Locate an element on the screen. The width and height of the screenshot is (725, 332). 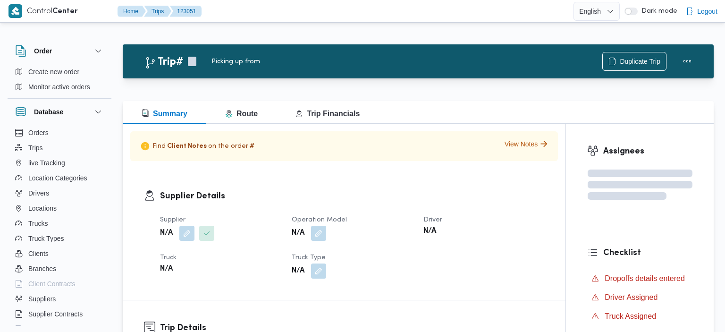
div: Database is located at coordinates (59, 227).